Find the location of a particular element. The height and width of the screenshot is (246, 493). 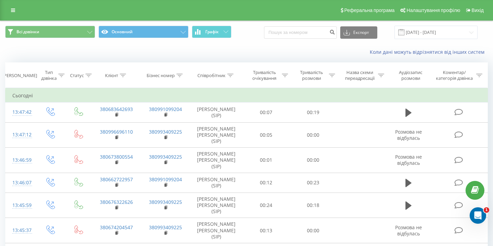

td: 00:07 is located at coordinates (266, 113).